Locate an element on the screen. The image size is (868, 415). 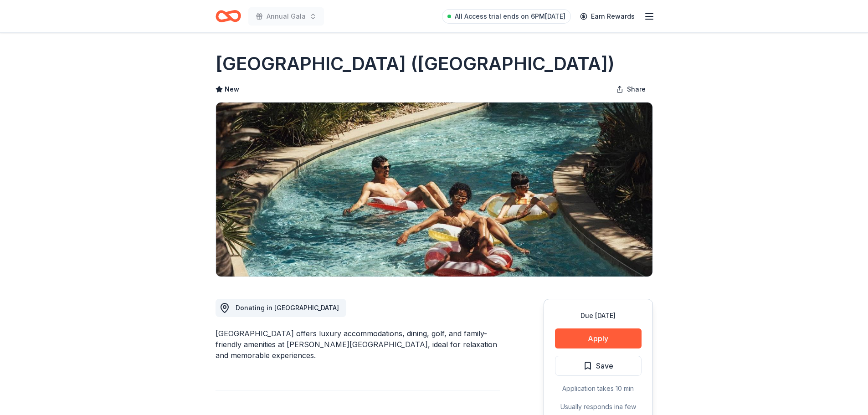
img: Image for Four Seasons Resort (Orlando) is located at coordinates (434, 189).